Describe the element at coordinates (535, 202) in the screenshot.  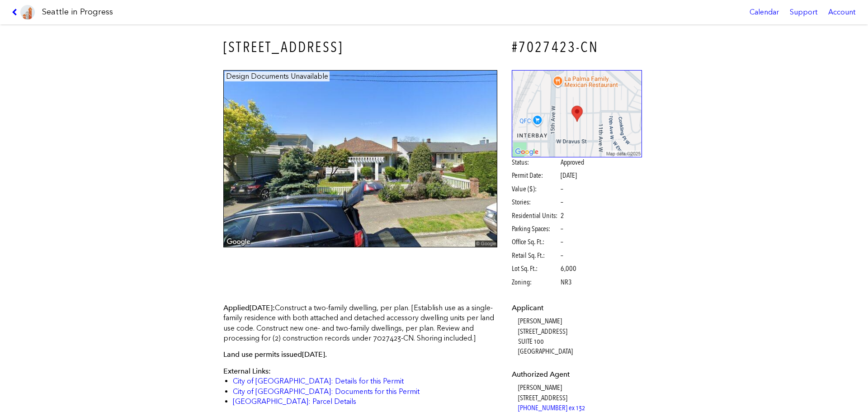
I see `span: Stories:` at that location.